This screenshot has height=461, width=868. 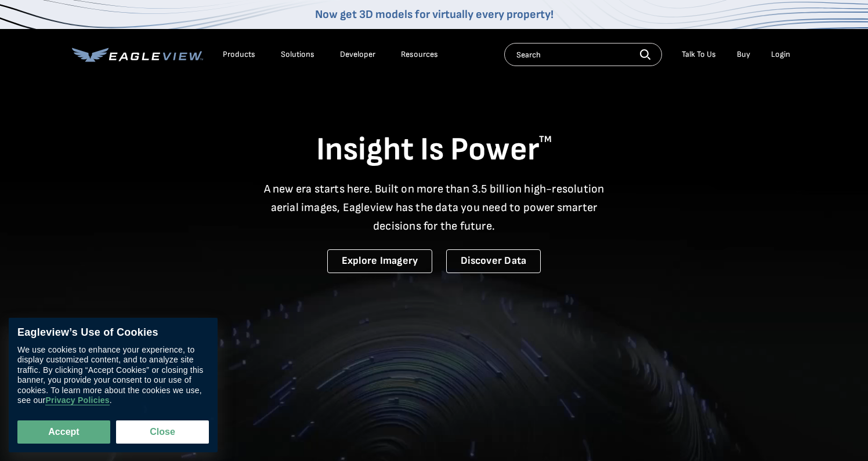 What do you see at coordinates (493, 261) in the screenshot?
I see `a: Discover Data` at bounding box center [493, 261].